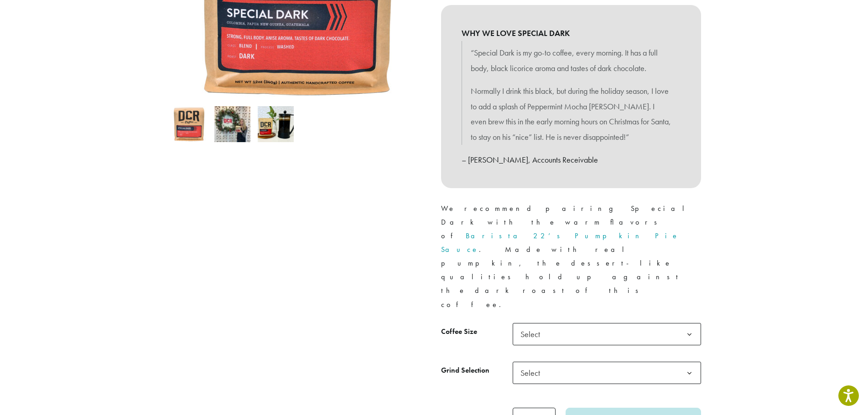 Image resolution: width=868 pixels, height=415 pixels. I want to click on img: Special Dark - Image 3, so click(276, 124).